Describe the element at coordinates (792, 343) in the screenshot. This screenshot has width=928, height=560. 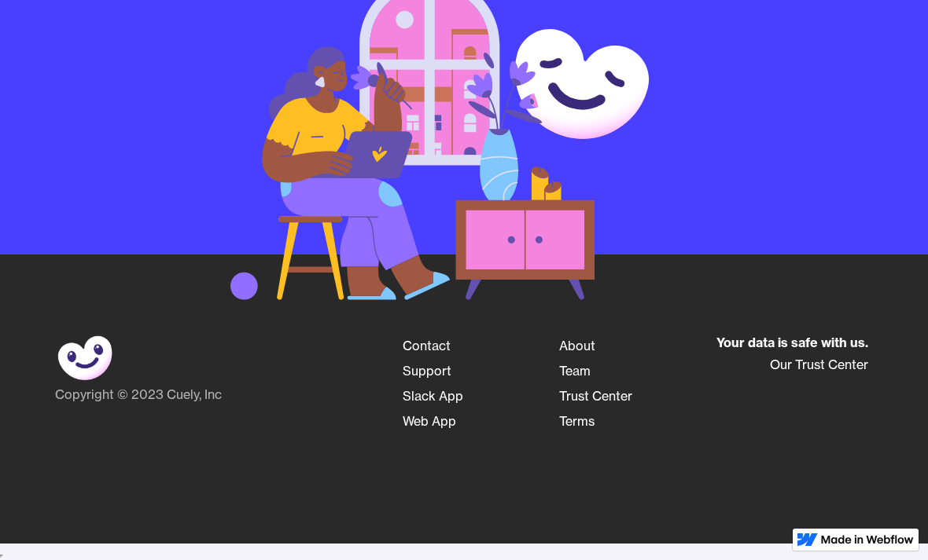
I see `div: Your data is safe with us.` at that location.